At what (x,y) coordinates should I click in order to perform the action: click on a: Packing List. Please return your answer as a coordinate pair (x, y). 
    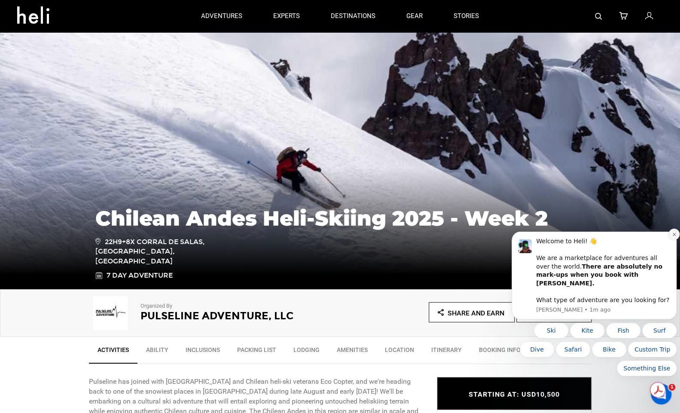
    Looking at the image, I should click on (257, 352).